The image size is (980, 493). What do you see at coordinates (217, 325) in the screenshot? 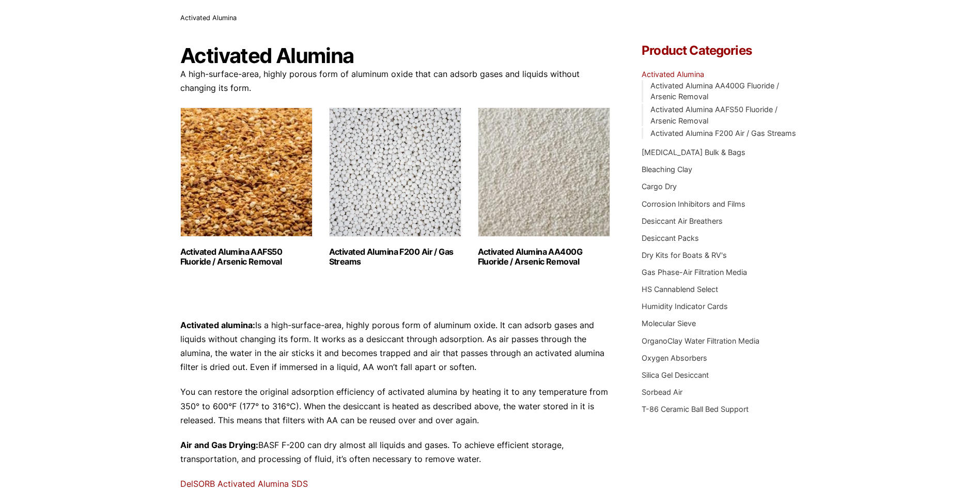
I see `strong: Activated alumina:` at bounding box center [217, 325].